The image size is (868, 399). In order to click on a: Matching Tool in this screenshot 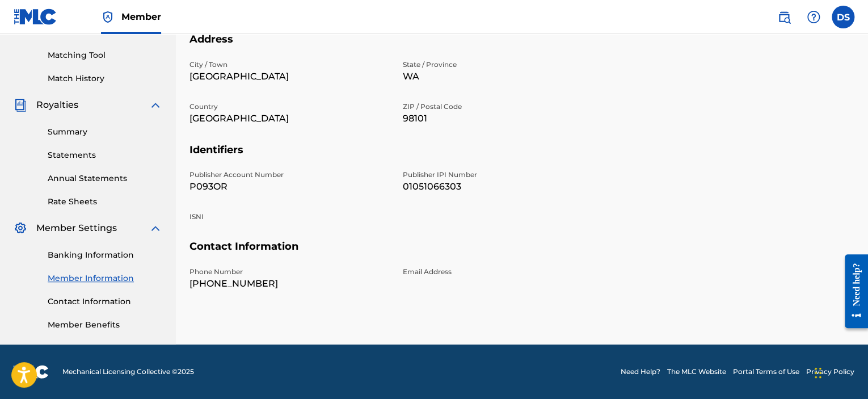, I will do `click(105, 55)`.